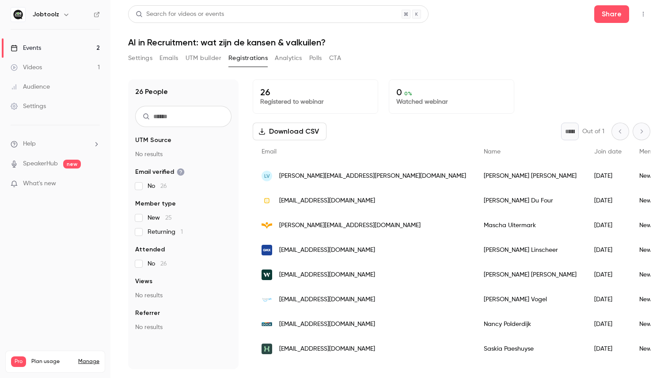  I want to click on section: facet-groups, so click(183, 234).